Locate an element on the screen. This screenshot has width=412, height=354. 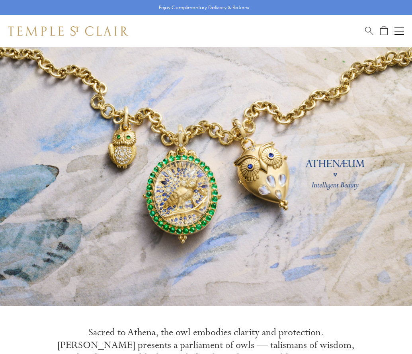
a: Search is located at coordinates (369, 31).